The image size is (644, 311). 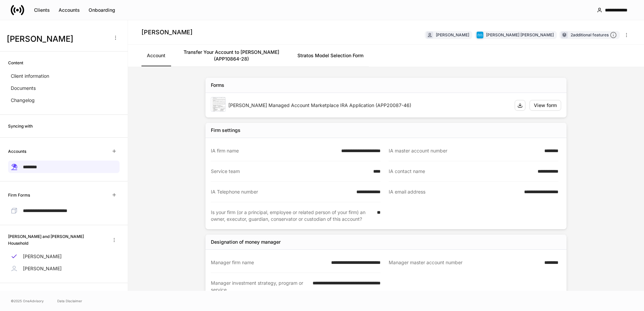 What do you see at coordinates (594, 35) in the screenshot?
I see `div: 2 additional features` at bounding box center [594, 35].